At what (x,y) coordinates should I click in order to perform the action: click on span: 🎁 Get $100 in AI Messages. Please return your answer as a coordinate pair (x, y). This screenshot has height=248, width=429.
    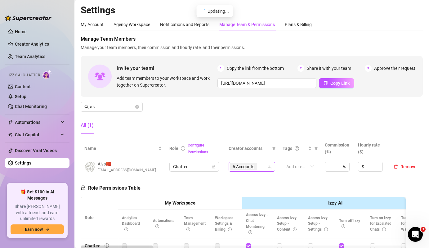
    Looking at the image, I should click on (37, 195).